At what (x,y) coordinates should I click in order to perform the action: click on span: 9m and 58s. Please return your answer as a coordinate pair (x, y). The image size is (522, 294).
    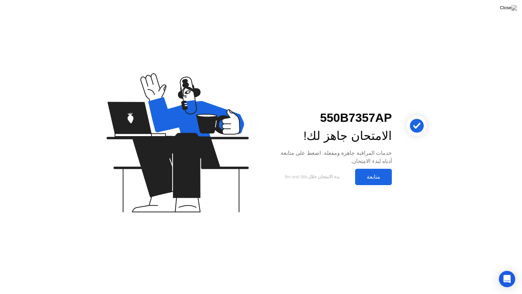
    Looking at the image, I should click on (296, 176).